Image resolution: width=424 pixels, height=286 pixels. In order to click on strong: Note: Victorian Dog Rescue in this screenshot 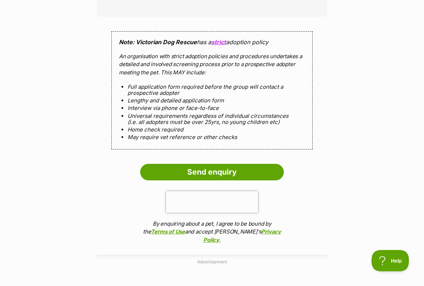, I will do `click(158, 42)`.